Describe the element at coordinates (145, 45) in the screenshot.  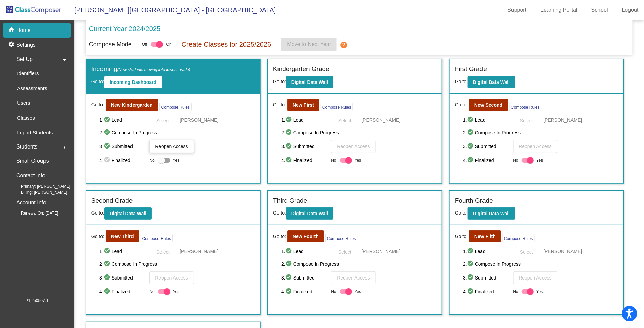
I see `span: Off` at that location.